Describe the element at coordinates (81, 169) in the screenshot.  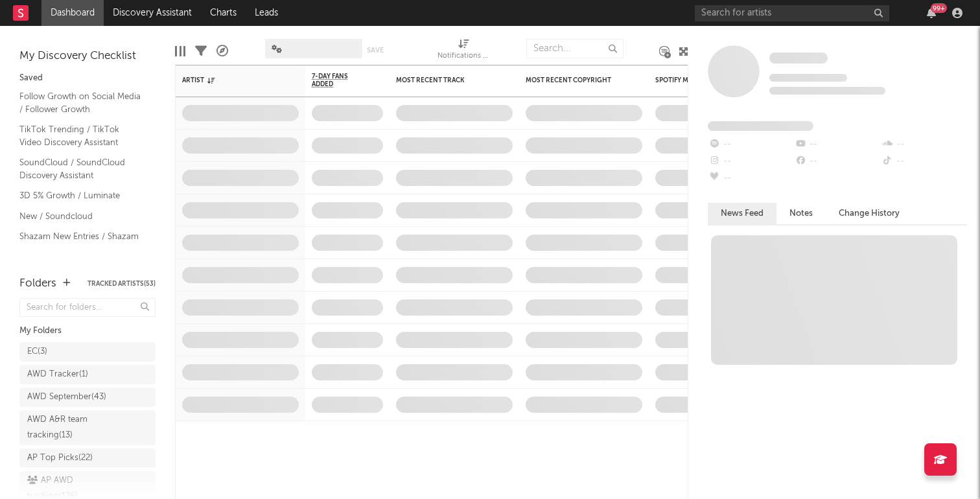
I see `a: SoundCloud / SoundCloud Discovery Assistant` at that location.